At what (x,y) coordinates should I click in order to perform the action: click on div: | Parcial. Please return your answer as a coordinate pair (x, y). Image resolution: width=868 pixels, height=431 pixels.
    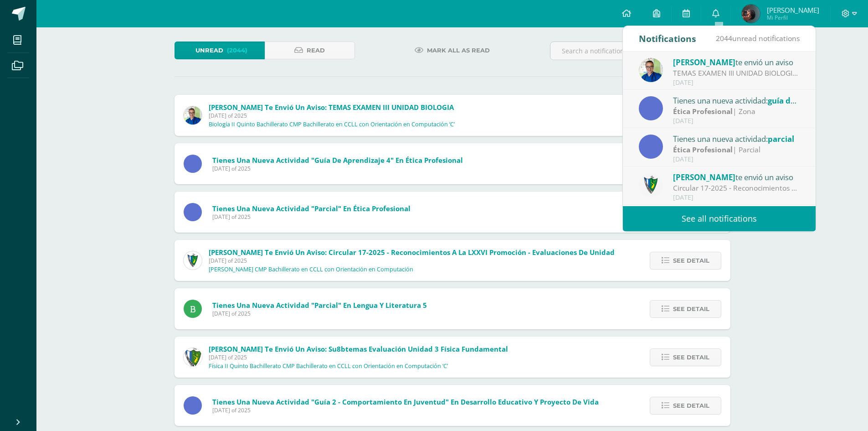
    Looking at the image, I should click on (736, 150).